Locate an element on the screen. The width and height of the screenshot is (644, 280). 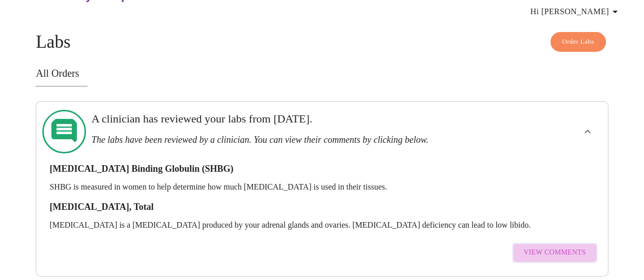
a: View Comments is located at coordinates (554, 253).